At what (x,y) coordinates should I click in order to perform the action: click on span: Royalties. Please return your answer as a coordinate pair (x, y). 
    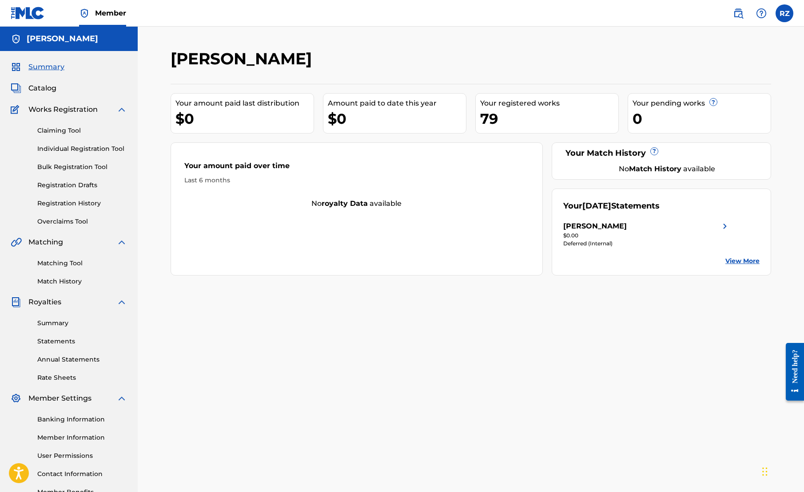
    Looking at the image, I should click on (45, 302).